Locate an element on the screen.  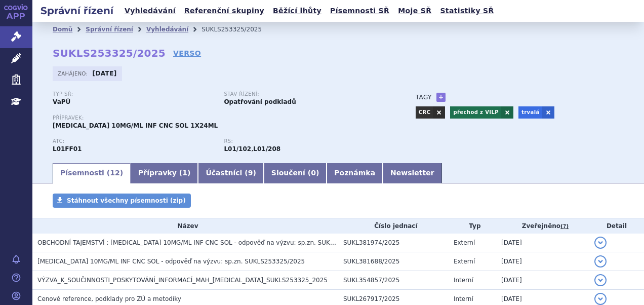
th: Detail is located at coordinates (617, 226).